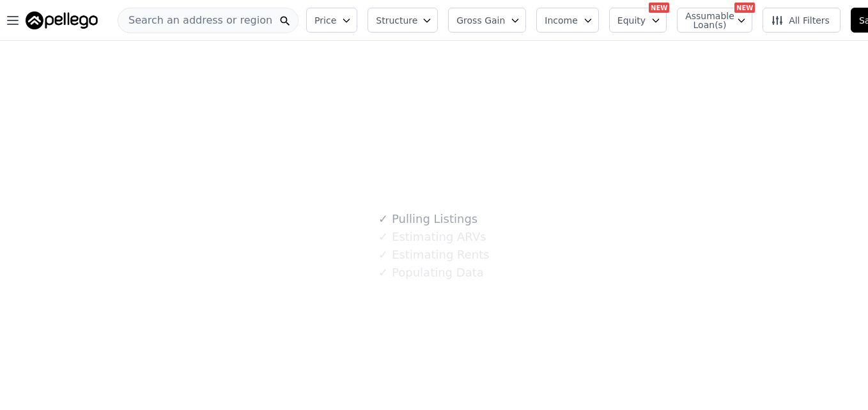 This screenshot has width=868, height=410. I want to click on span: Assumable Loan(s), so click(706, 20).